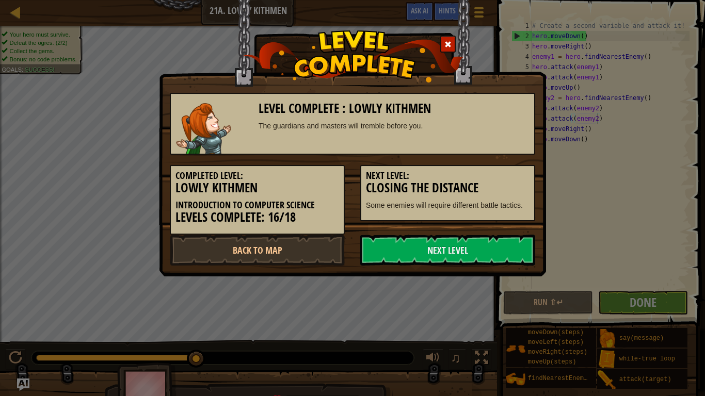 This screenshot has width=705, height=396. I want to click on h3: Lowly Kithmen, so click(257, 188).